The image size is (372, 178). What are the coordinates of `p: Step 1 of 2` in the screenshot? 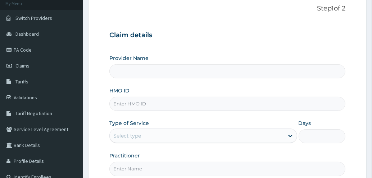 It's located at (228, 9).